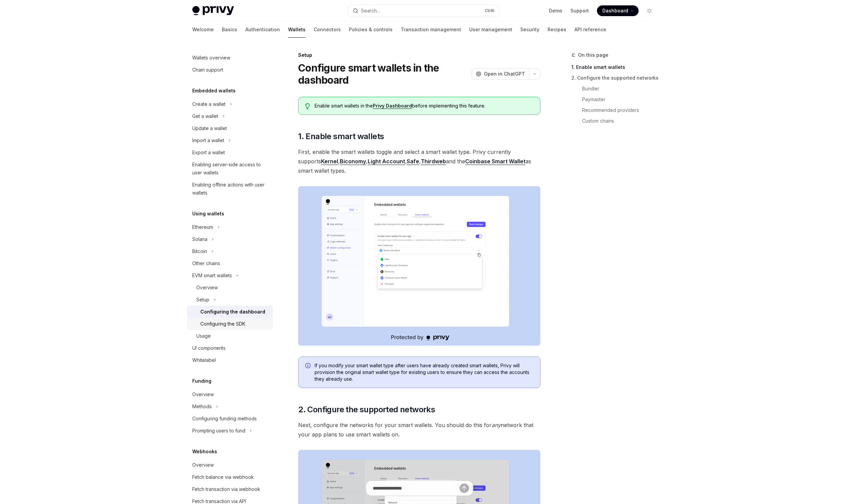  Describe the element at coordinates (420, 161) in the screenshot. I see `span: First, enable the smart wallets toggle and select a smart wallet type. Privy currently supports ,...` at that location.